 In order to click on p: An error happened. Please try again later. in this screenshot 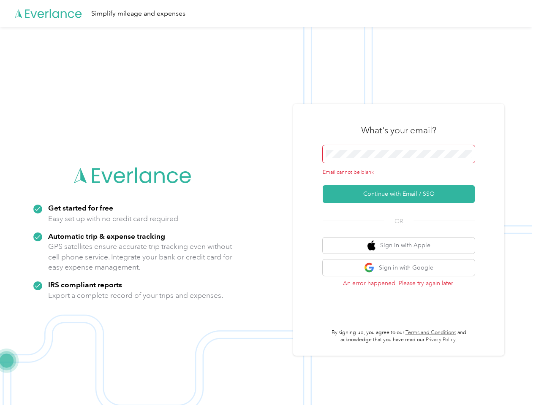, I will do `click(399, 283)`.